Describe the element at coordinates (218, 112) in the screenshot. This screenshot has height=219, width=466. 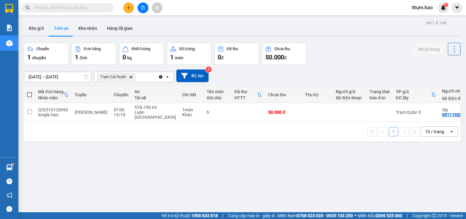
I see `div: h` at that location.